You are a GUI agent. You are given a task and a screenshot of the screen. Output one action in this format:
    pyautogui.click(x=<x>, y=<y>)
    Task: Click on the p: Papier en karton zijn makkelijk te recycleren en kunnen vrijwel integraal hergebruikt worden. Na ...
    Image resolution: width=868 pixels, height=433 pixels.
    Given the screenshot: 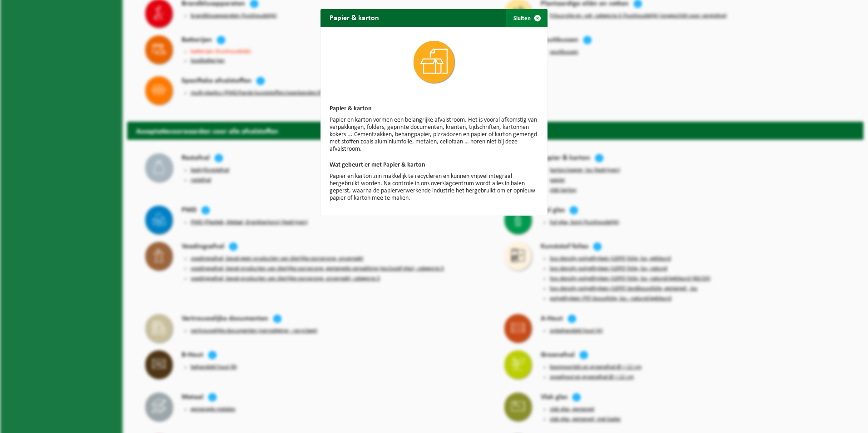 What is the action you would take?
    pyautogui.click(x=434, y=187)
    